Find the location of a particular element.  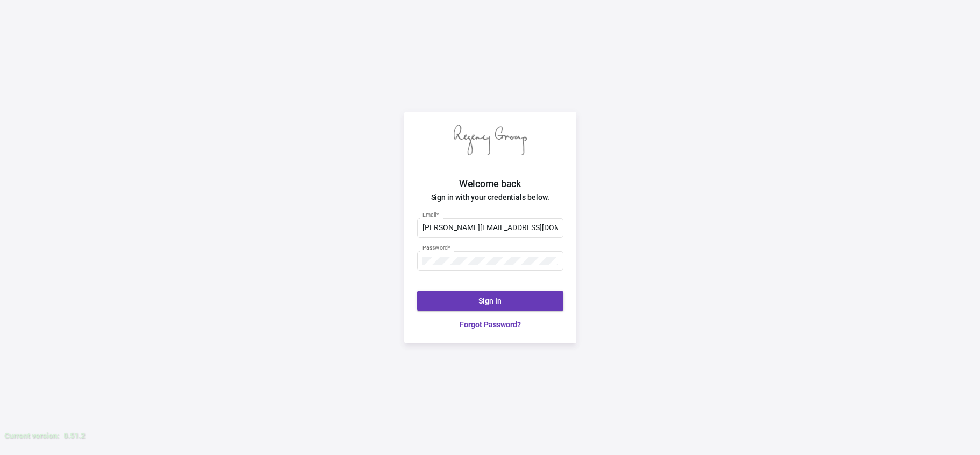

span: Sign In is located at coordinates (490, 301).